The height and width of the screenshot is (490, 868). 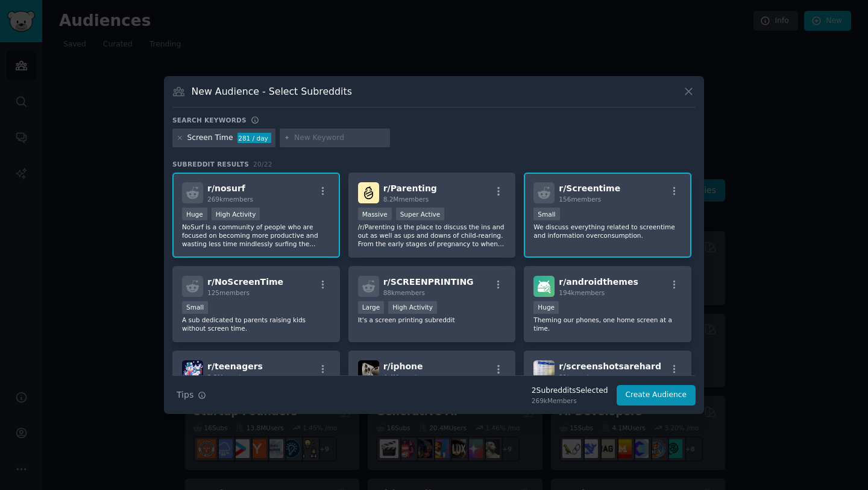 I want to click on span: Tips, so click(x=186, y=394).